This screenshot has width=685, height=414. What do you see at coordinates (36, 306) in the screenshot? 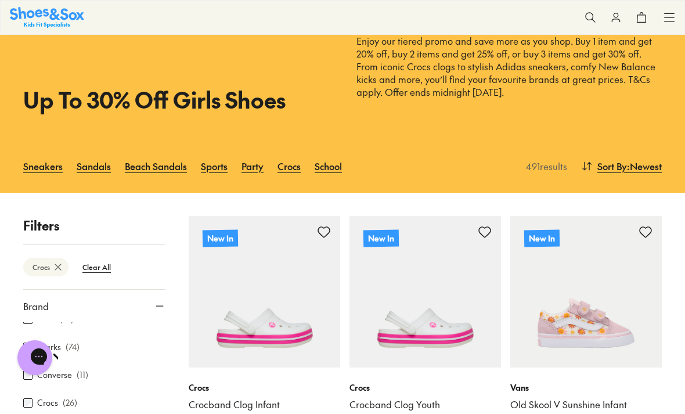
I see `span: Brand` at bounding box center [36, 306].